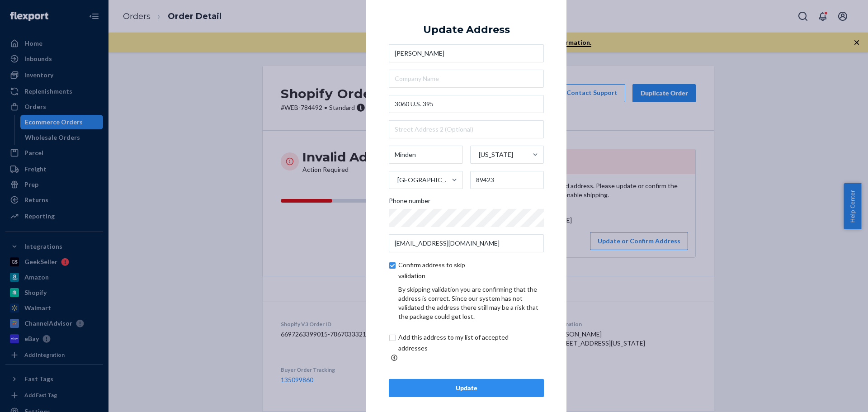 Image resolution: width=868 pixels, height=412 pixels. What do you see at coordinates (426, 155) in the screenshot?
I see `input: City` at bounding box center [426, 155].